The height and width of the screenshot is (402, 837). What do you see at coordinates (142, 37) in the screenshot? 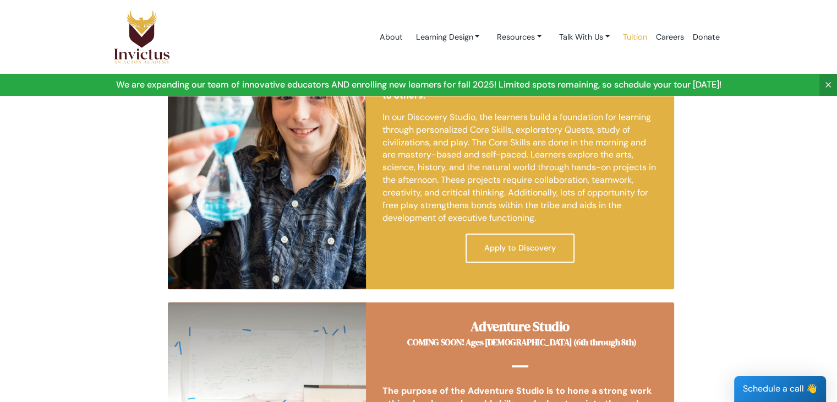
I see `img: Logo` at bounding box center [142, 37].